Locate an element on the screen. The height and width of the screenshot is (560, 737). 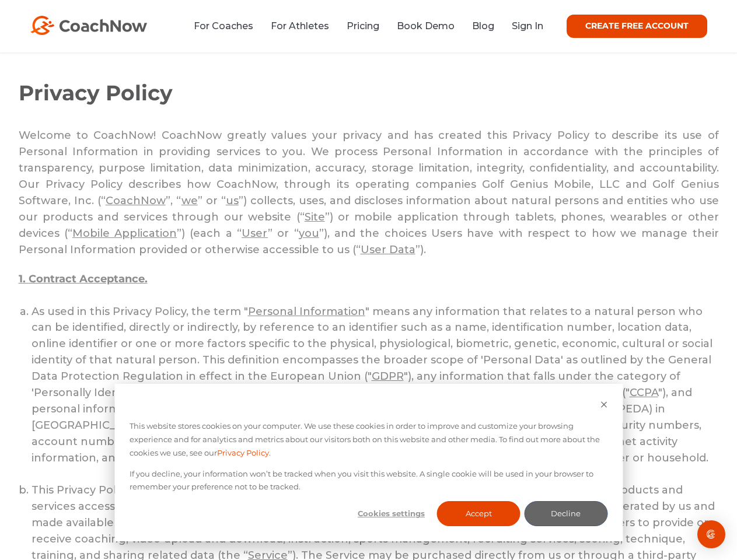
a: Book Demo is located at coordinates (425, 26).